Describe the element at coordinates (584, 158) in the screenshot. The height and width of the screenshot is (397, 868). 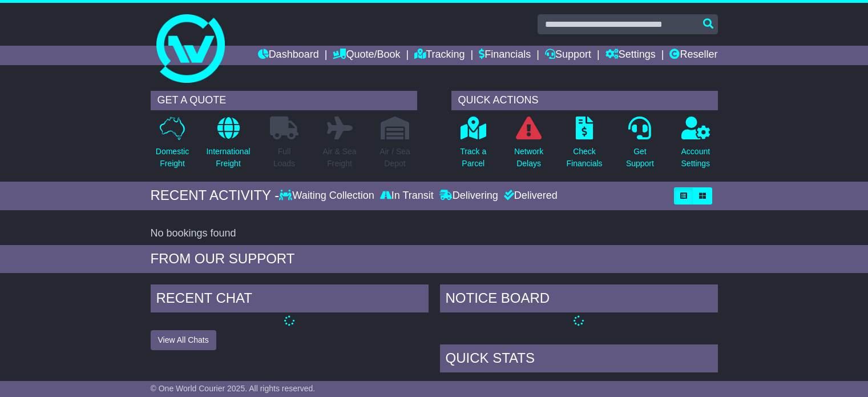
I see `p: Check Financials` at that location.